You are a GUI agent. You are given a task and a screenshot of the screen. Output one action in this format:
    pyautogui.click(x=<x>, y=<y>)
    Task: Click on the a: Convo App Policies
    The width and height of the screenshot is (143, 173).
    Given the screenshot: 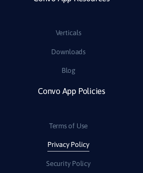 What is the action you would take?
    pyautogui.click(x=71, y=101)
    